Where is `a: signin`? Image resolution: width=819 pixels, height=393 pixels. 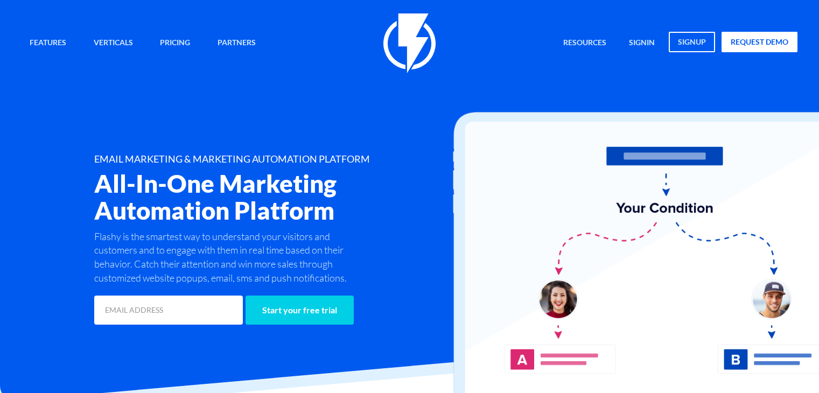
a: signin is located at coordinates (642, 43).